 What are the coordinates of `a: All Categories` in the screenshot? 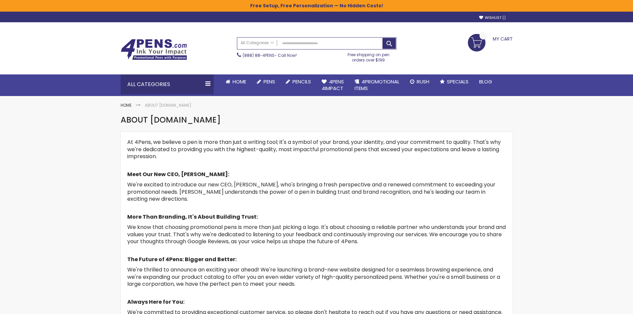 It's located at (257, 43).